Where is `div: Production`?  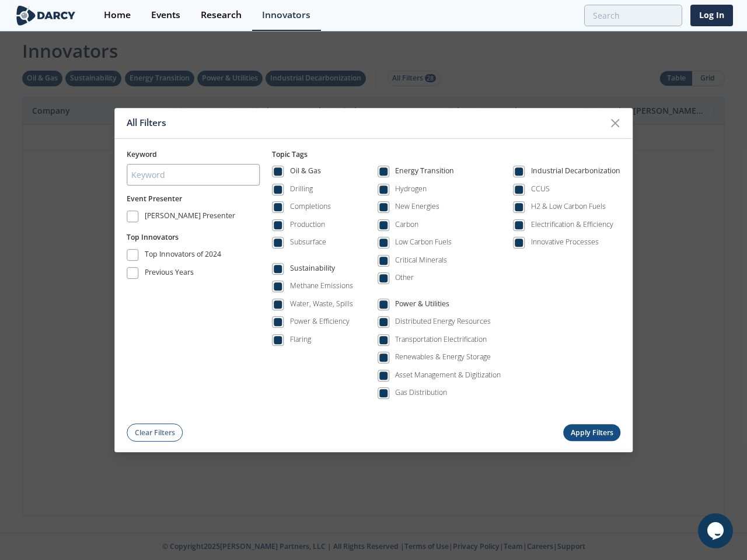
div: Production is located at coordinates (307, 225).